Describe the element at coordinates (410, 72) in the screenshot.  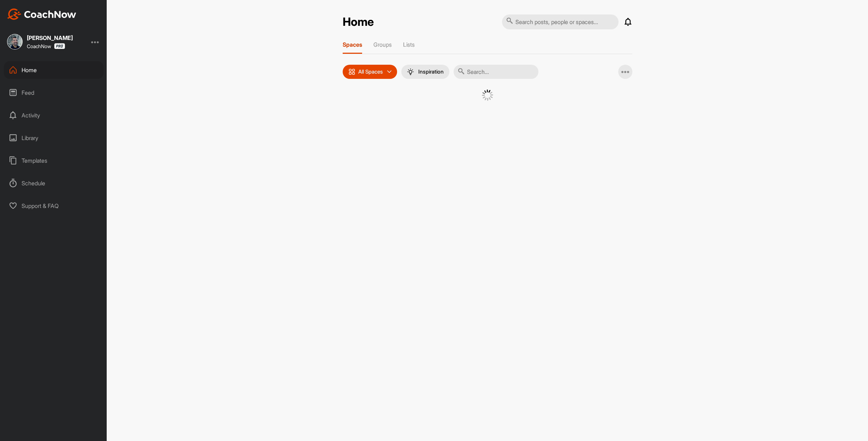
I see `img: menuIcon` at that location.